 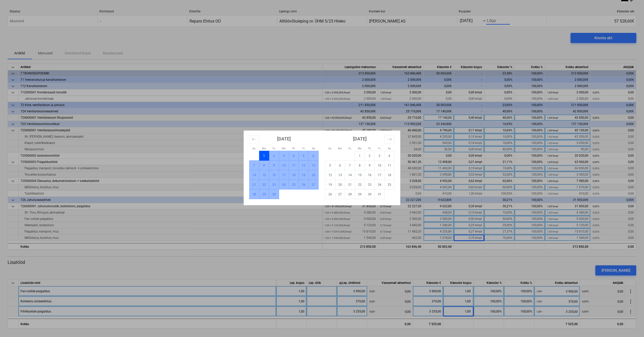 I want to click on td: Choose Monday, September 22, 2025 as your check-out date. It's available., so click(x=264, y=185).